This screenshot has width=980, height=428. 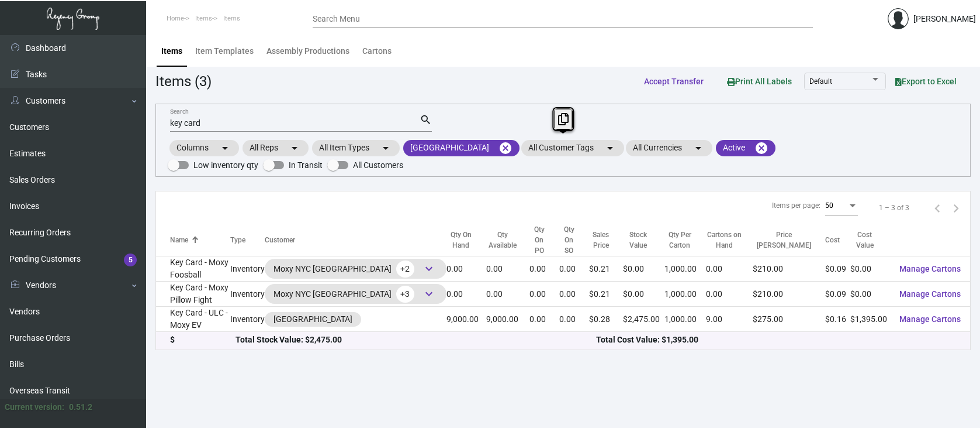 What do you see at coordinates (377, 51) in the screenshot?
I see `div: Cartons` at bounding box center [377, 51].